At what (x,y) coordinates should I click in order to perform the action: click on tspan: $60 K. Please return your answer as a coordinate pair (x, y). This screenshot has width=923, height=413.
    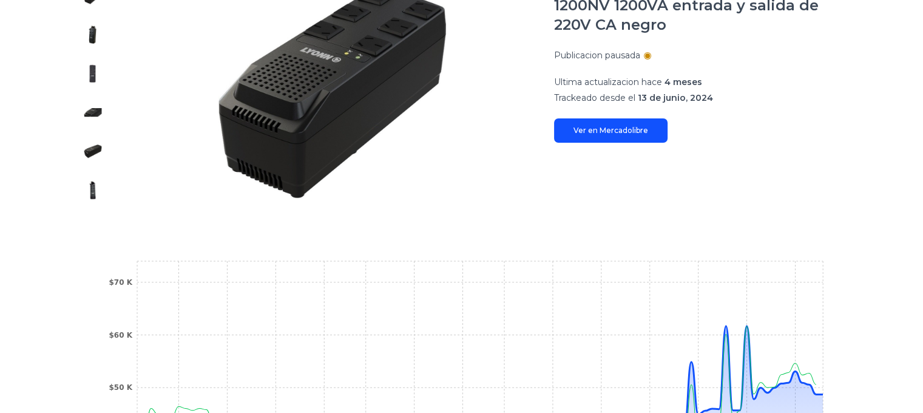
    Looking at the image, I should click on (120, 335).